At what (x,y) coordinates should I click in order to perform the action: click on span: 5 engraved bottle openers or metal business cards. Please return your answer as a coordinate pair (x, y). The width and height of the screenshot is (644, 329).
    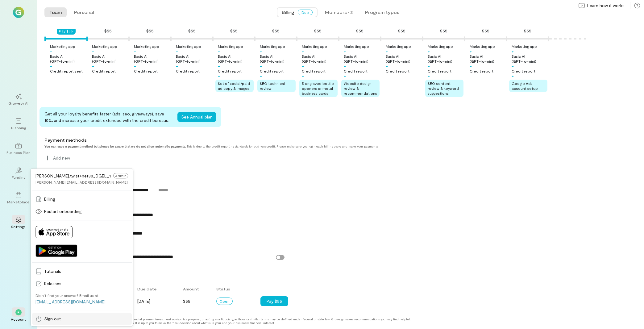
    Looking at the image, I should click on (318, 88).